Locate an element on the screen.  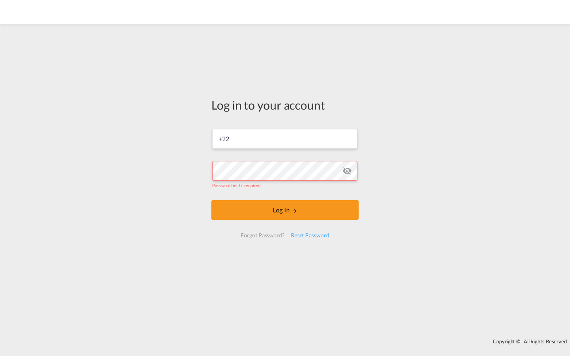
span: Password field is required is located at coordinates (236, 185).